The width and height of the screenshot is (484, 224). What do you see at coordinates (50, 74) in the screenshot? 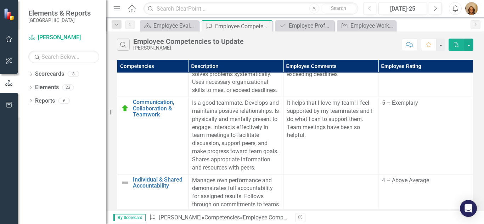
I see `a: Scorecards` at bounding box center [50, 74].